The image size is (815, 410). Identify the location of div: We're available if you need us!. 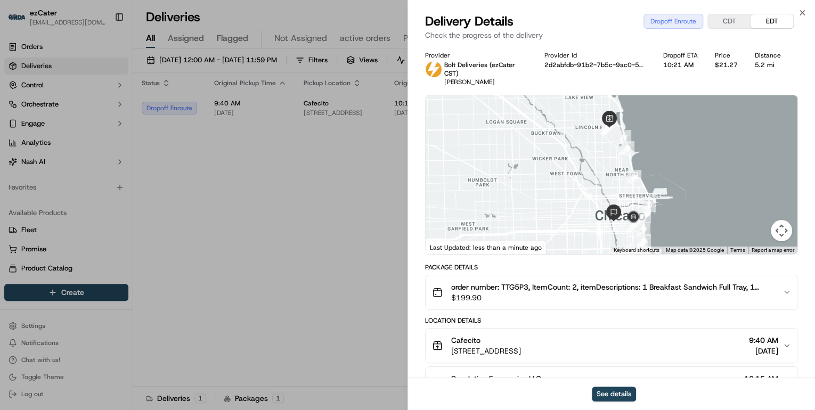
(85, 117).